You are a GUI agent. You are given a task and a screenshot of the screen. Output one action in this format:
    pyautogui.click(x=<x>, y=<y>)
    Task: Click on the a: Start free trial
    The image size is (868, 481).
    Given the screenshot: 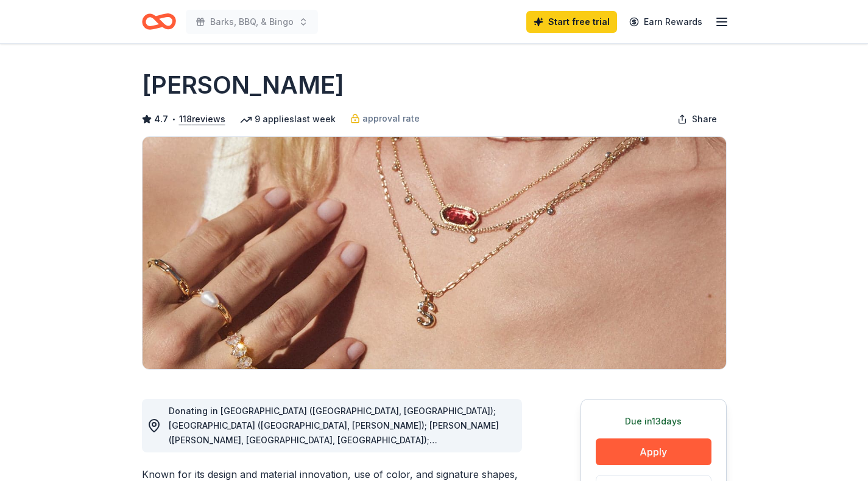 What is the action you would take?
    pyautogui.click(x=571, y=22)
    